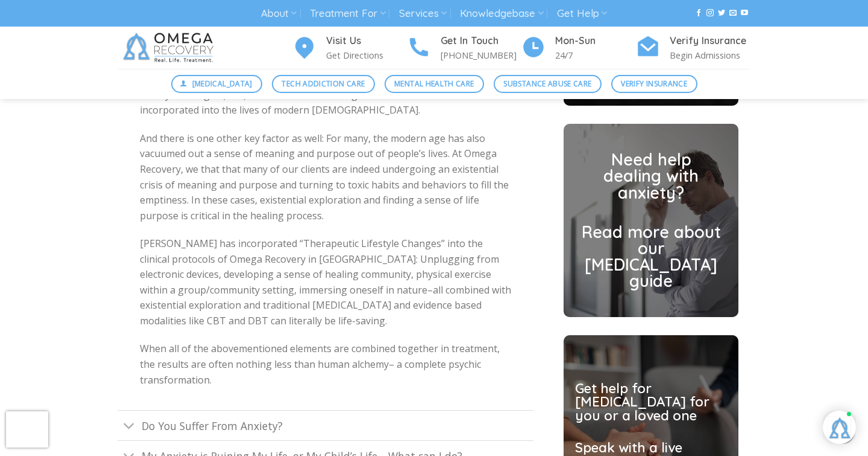  What do you see at coordinates (722, 14) in the screenshot?
I see `a: Follow on Twitter` at bounding box center [722, 14].